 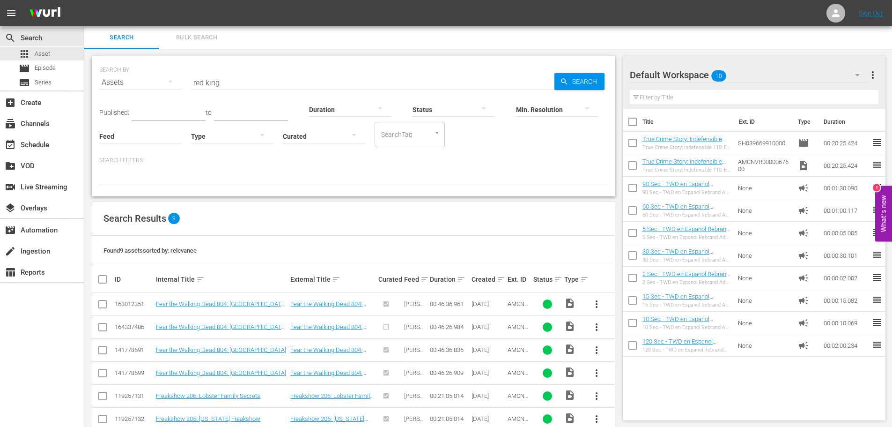 I want to click on div: Feed, so click(x=416, y=279).